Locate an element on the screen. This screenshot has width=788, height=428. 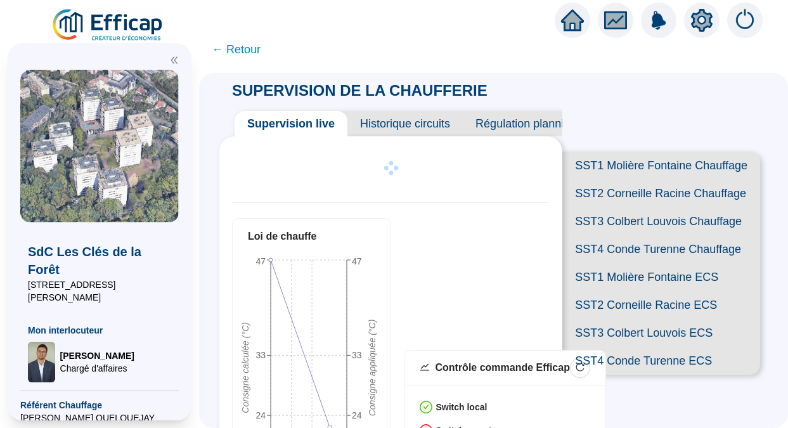
span: SST2 Corneille Racine Chauffage is located at coordinates (661, 193).